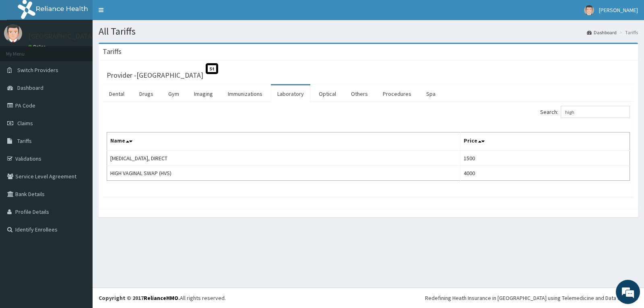 The height and width of the screenshot is (308, 644). I want to click on td: HIGH VAGINAL SWAP (HVS), so click(284, 173).